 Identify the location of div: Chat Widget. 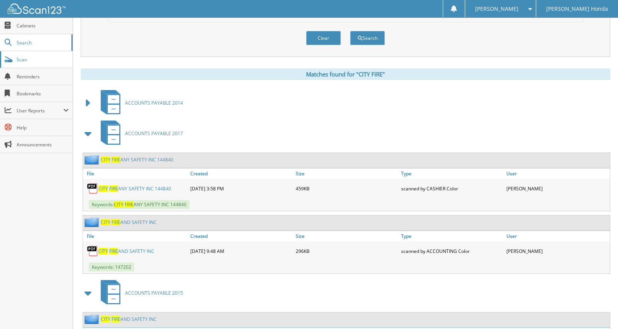
(599, 311).